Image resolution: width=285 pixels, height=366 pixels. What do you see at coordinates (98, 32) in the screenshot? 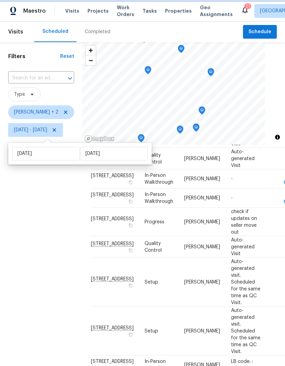
I see `div: Completed` at bounding box center [98, 32].